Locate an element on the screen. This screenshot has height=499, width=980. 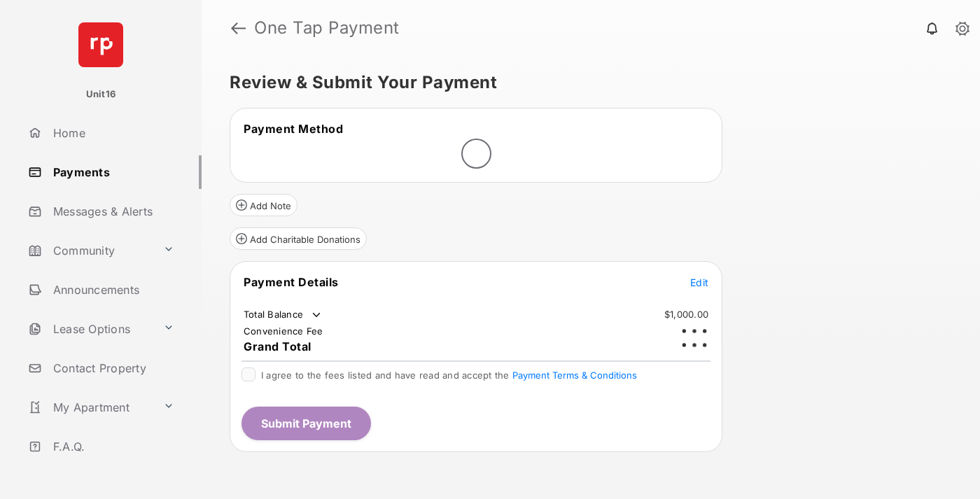
a: Announcements is located at coordinates (112, 290).